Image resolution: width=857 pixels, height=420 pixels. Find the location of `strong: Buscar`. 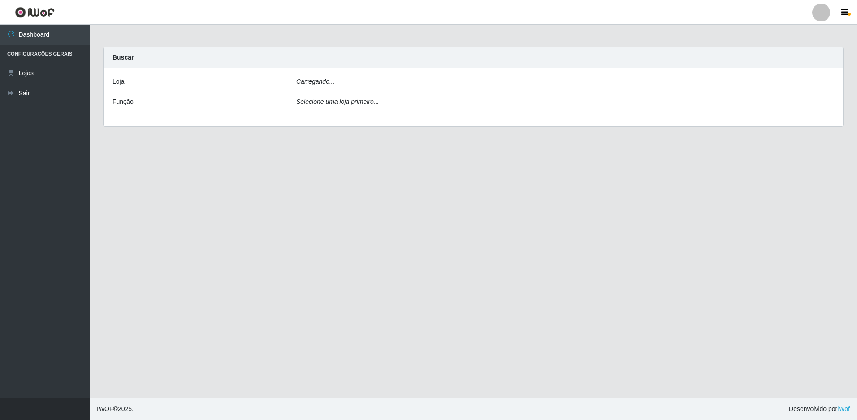

strong: Buscar is located at coordinates (123, 57).